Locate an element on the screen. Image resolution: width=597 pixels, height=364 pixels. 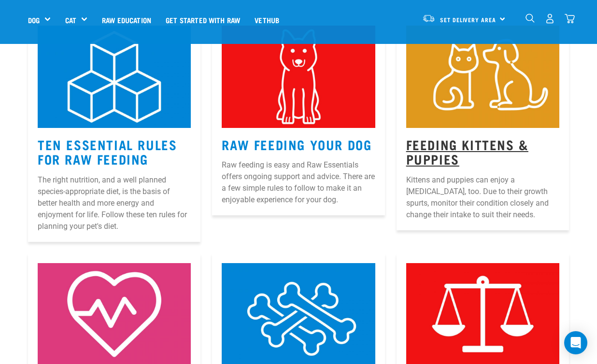
img: 1.jpg is located at coordinates (114, 76).